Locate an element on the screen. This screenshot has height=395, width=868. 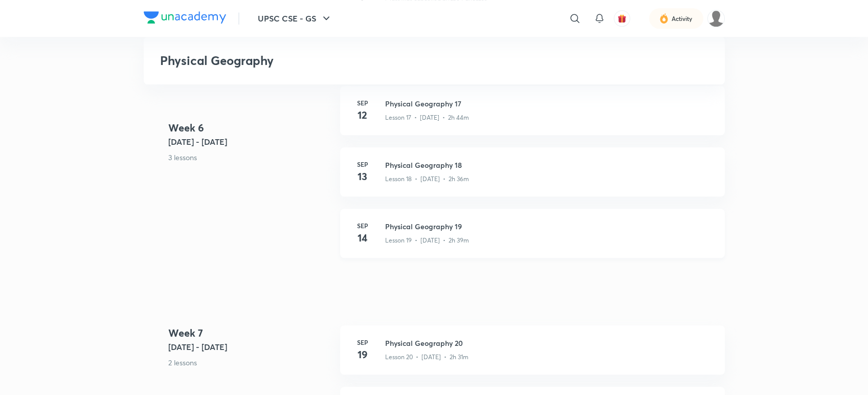
a: Company Logo is located at coordinates (185, 19).